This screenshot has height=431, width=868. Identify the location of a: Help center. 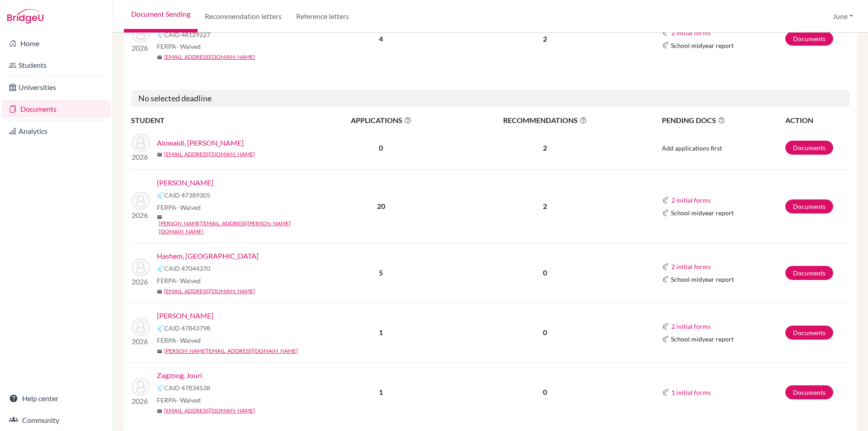
(56, 399).